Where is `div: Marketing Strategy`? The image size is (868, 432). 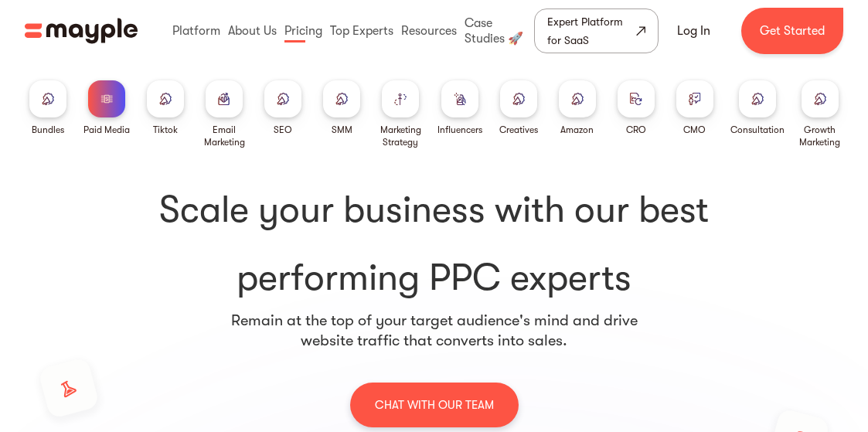 div: Marketing Strategy is located at coordinates (401, 136).